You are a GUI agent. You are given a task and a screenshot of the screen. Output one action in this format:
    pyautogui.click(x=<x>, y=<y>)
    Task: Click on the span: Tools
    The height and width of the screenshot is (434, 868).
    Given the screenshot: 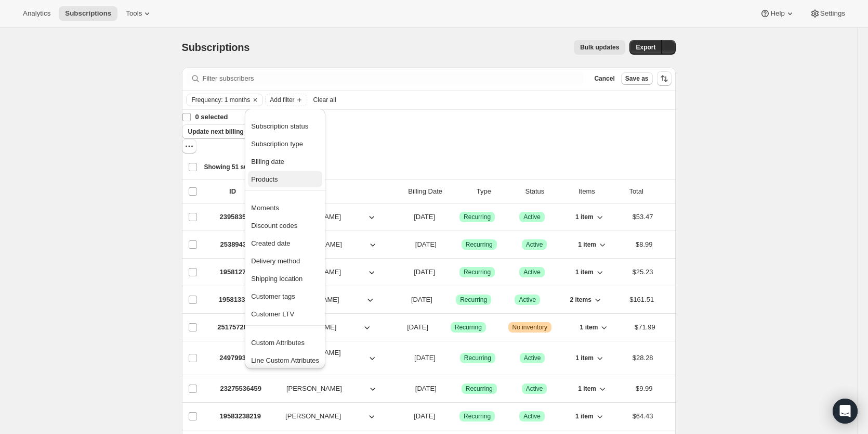 What is the action you would take?
    pyautogui.click(x=134, y=13)
    